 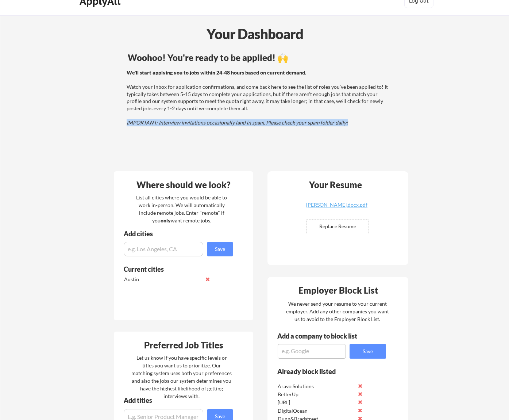 What do you see at coordinates (164, 249) in the screenshot?
I see `input: e.g. Los Angeles, CA` at bounding box center [164, 249].